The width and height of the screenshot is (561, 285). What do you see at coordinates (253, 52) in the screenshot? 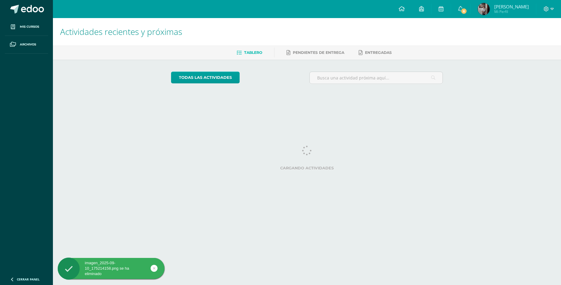
I see `span: Tablero` at bounding box center [253, 52].